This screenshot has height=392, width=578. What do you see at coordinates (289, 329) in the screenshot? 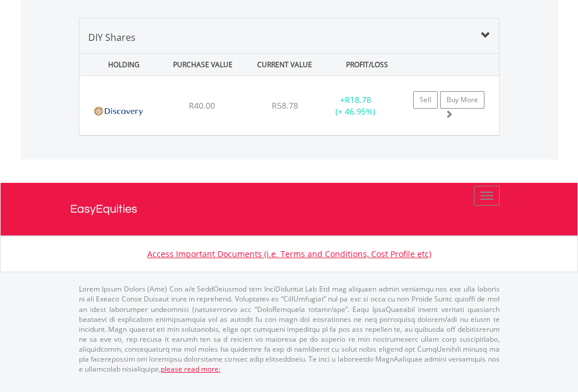
I see `p: Lorem Ipsum Dolors (Ame) Con a/e SeddOeiusmod tem InciDiduntut Lab Etd mag aliquaen admin veniamq...` at bounding box center [289, 329].